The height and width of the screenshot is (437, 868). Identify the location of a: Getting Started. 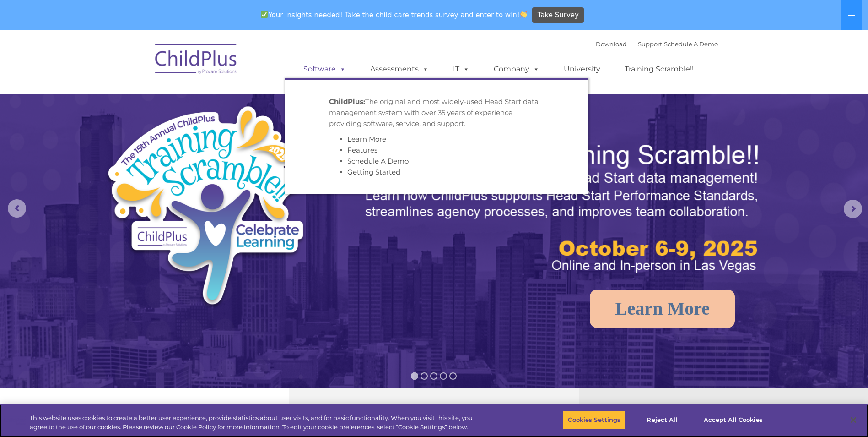
(374, 172).